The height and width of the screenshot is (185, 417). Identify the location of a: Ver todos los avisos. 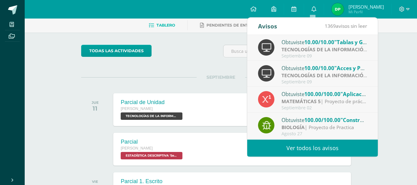
(312, 148).